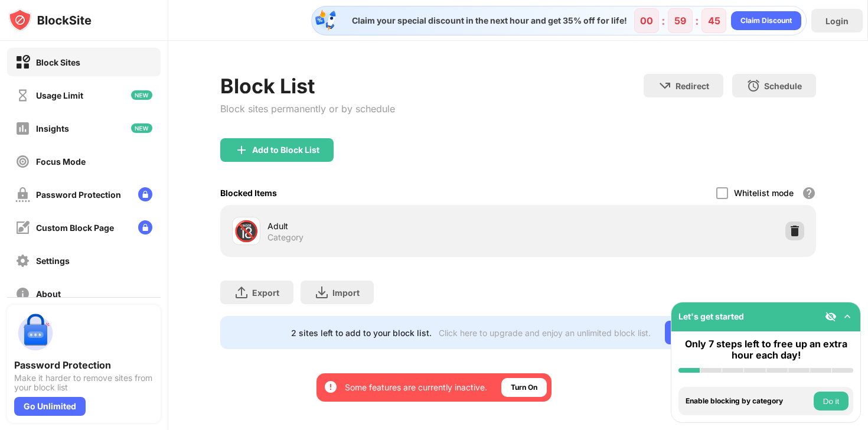 This screenshot has height=430, width=868. What do you see at coordinates (84, 383) in the screenshot?
I see `div: Make it harder to remove sites from your block list` at bounding box center [84, 383].